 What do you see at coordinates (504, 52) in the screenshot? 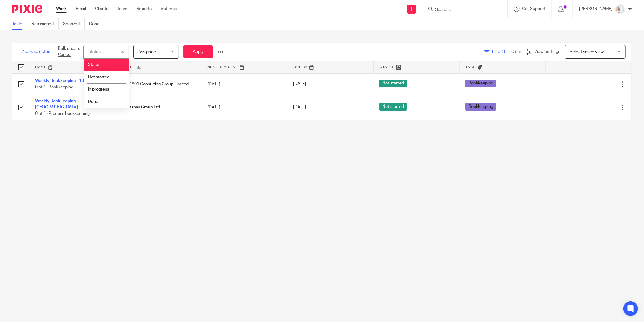
I see `span: (1)` at bounding box center [504, 52].